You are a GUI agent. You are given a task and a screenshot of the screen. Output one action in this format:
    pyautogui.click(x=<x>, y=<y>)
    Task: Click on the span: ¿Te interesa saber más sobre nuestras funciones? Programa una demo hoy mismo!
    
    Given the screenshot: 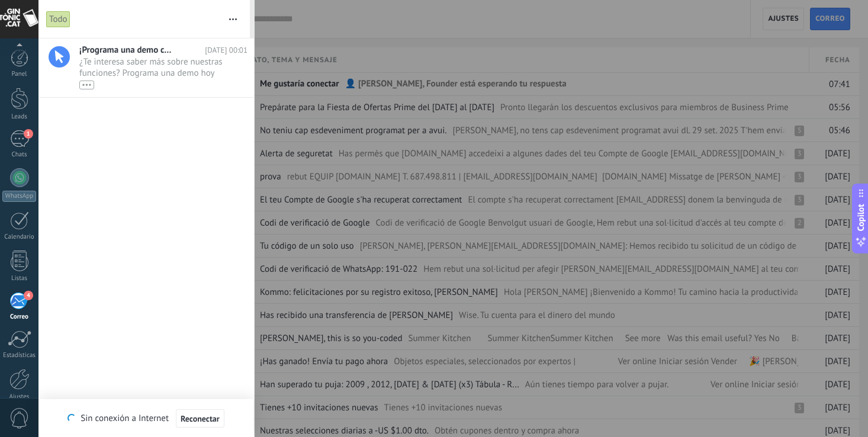 What is the action you would take?
    pyautogui.click(x=152, y=73)
    